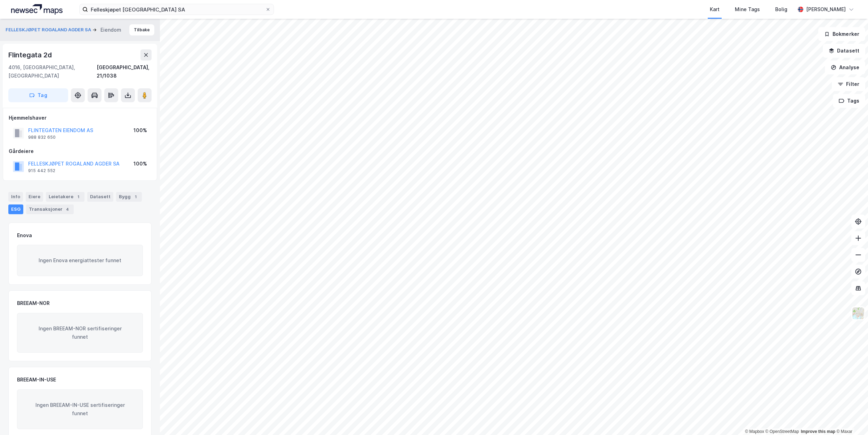 This screenshot has height=435, width=868. Describe the element at coordinates (780, 10) in the screenshot. I see `div: Bolig` at that location.